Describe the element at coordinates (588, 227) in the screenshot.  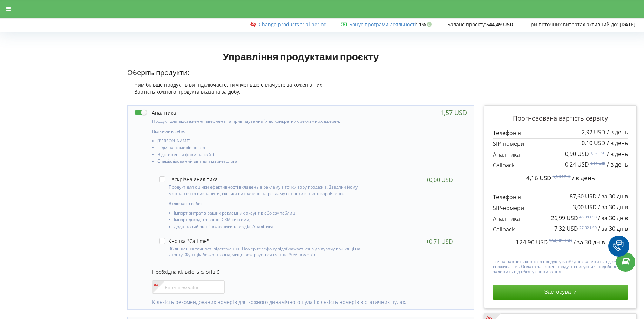
I see `sup: 27,32 USD` at that location.